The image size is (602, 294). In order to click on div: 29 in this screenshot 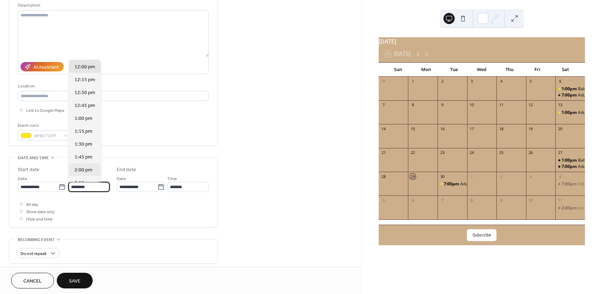, I will do `click(413, 176)`.